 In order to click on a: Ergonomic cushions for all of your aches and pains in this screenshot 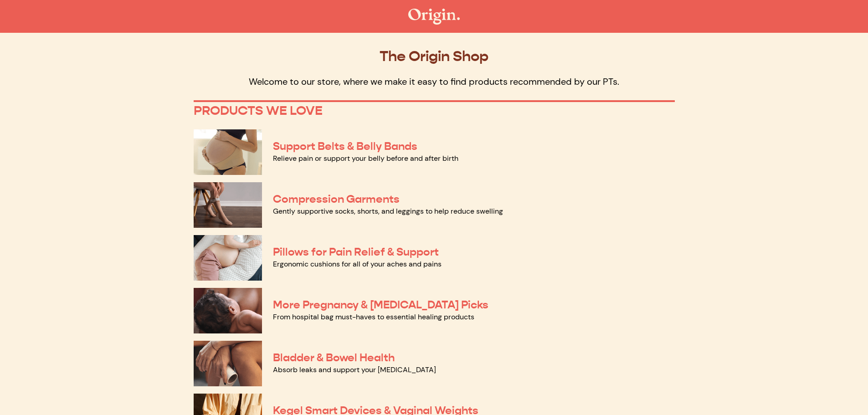, I will do `click(357, 264)`.